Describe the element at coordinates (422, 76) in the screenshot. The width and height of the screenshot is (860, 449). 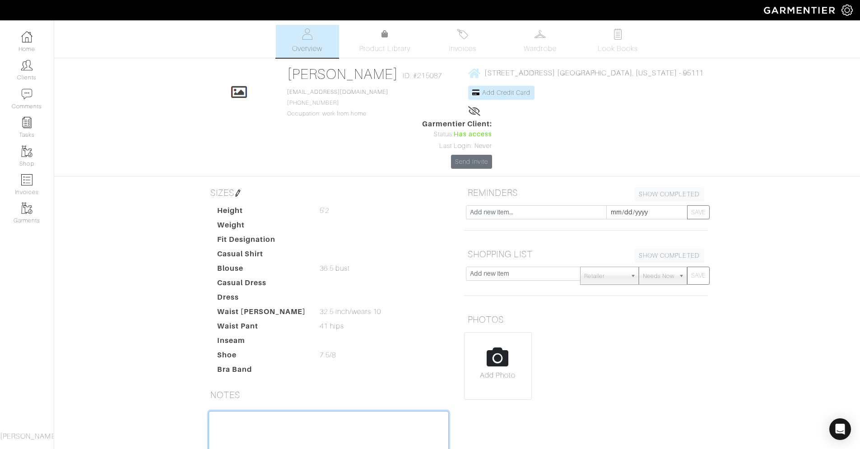
I see `span: ID: #215087` at that location.